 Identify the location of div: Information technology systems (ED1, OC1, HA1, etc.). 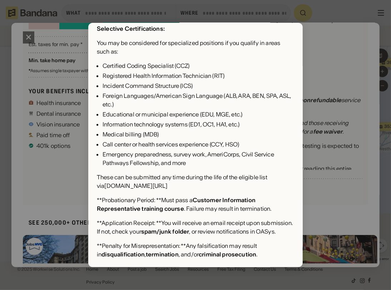
(198, 124).